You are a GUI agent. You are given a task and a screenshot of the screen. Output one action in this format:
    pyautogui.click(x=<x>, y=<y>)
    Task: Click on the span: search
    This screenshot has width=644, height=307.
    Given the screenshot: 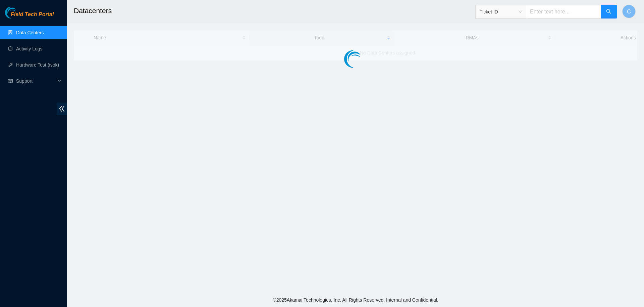 What is the action you would take?
    pyautogui.click(x=609, y=12)
    